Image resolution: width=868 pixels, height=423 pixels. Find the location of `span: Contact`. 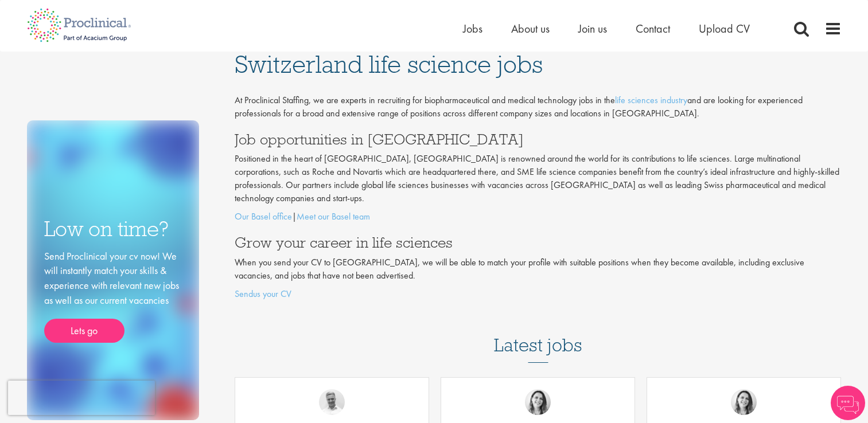

span: Contact is located at coordinates (653, 29).